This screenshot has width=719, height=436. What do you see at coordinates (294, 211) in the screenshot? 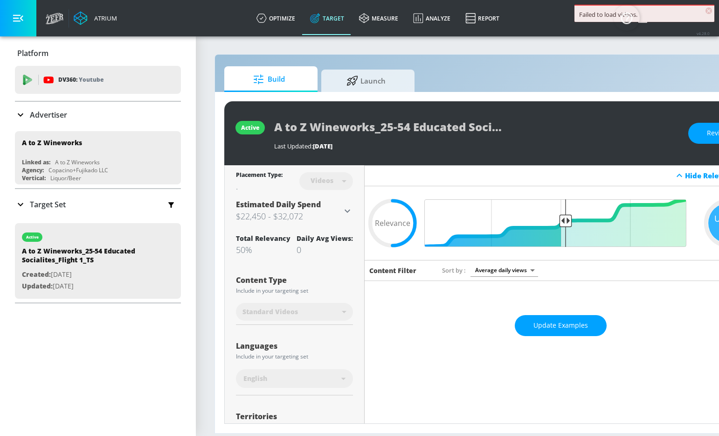
I see `div: Estimated Daily Spend$22,450 - $32,072` at bounding box center [294, 211].